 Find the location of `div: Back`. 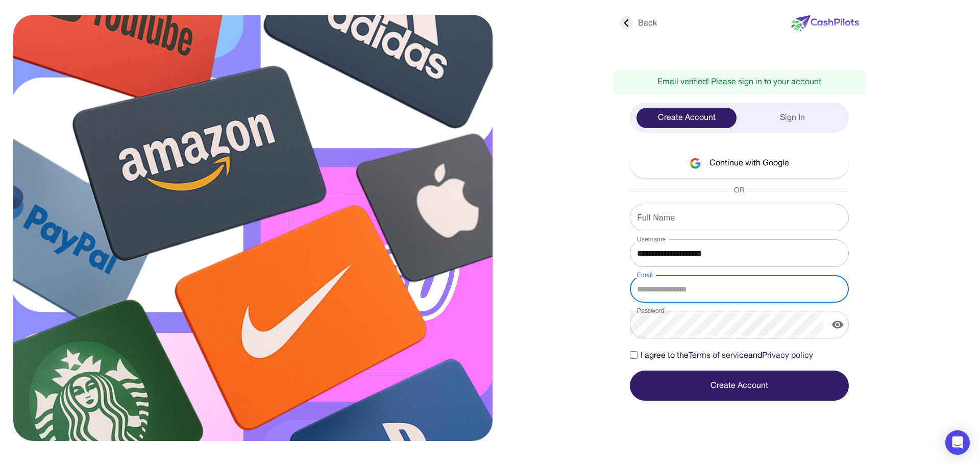

div: Back is located at coordinates (638, 23).